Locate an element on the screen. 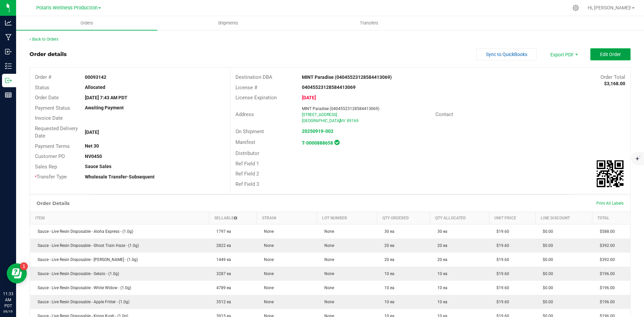 This screenshot has width=644, height=317. th: Strain is located at coordinates (287, 218).